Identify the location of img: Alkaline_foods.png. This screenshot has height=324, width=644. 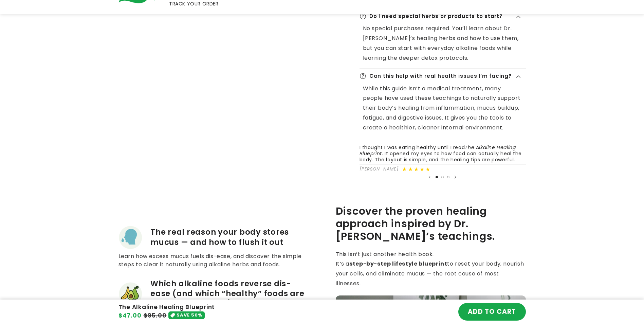
(131, 294).